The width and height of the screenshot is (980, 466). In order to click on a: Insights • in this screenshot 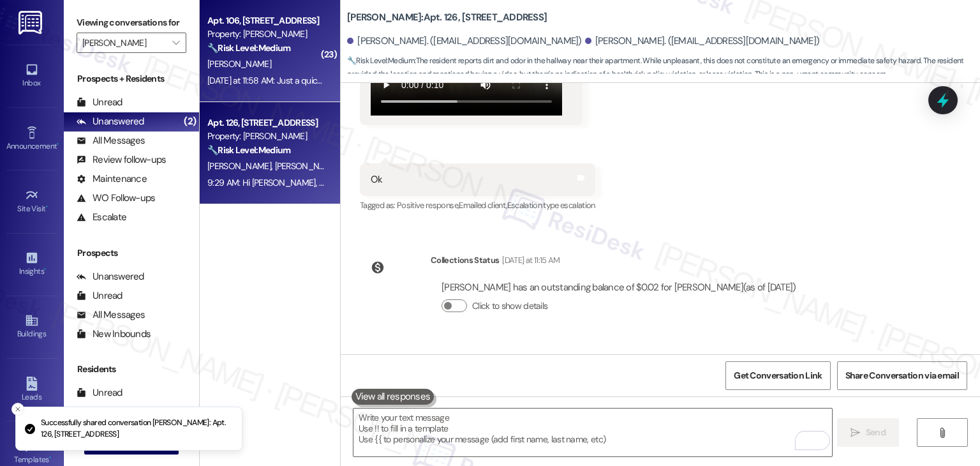, I will do `click(32, 264)`.